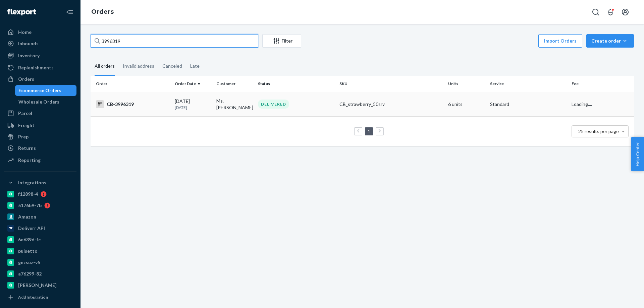  Describe the element at coordinates (40, 228) in the screenshot. I see `a: Deliverr API` at that location.